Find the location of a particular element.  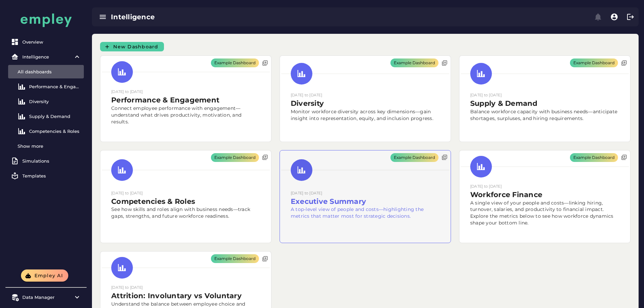

button: Empley AI is located at coordinates (45, 276).